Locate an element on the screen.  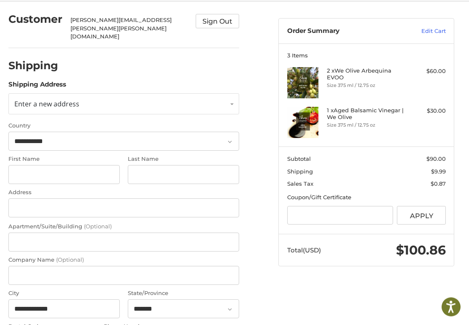
a: Edit Cart is located at coordinates (421, 32).